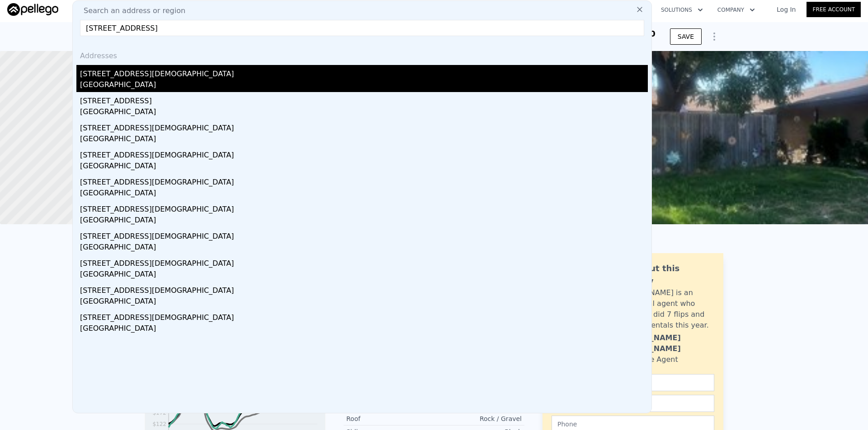 Image resolution: width=868 pixels, height=430 pixels. I want to click on a: Log In, so click(786, 9).